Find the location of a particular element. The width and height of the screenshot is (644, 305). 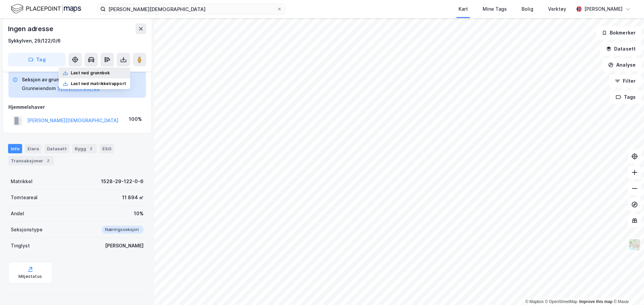

a: Improve this map is located at coordinates (595, 302).